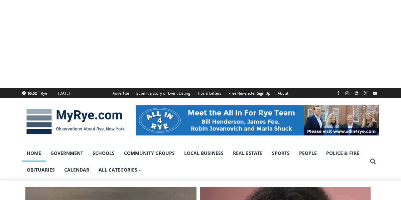 This screenshot has height=200, width=401. Describe the element at coordinates (76, 170) in the screenshot. I see `a: Calendar` at that location.